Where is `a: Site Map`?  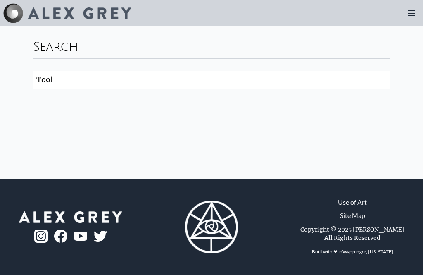
a: Site Map is located at coordinates (353, 215).